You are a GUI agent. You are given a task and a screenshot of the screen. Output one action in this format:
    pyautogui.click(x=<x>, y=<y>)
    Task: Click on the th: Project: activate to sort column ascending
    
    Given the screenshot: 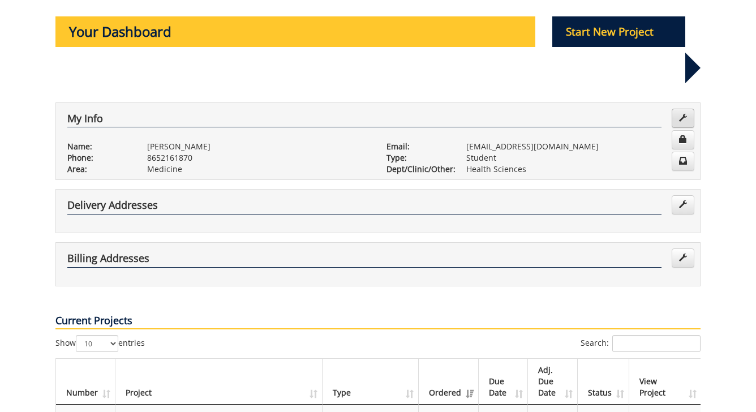 What is the action you would take?
    pyautogui.click(x=219, y=382)
    